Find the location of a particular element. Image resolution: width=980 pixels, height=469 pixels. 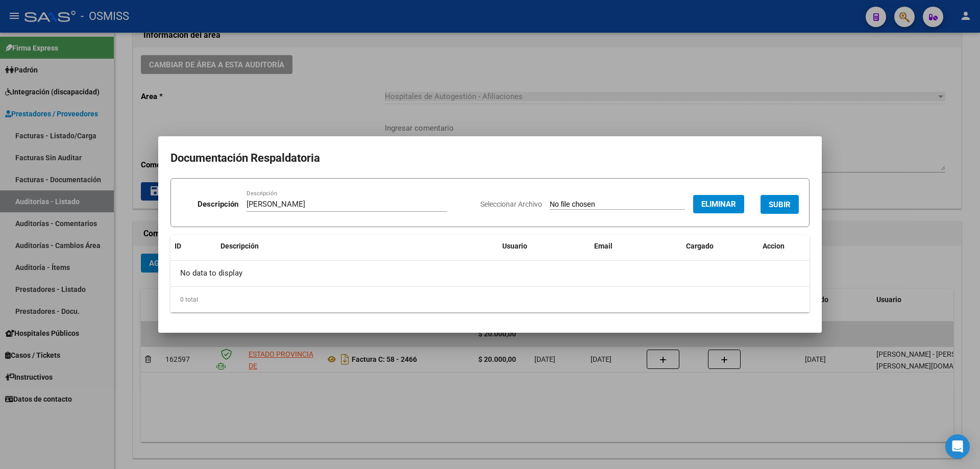

span: Usuario is located at coordinates (515, 246).